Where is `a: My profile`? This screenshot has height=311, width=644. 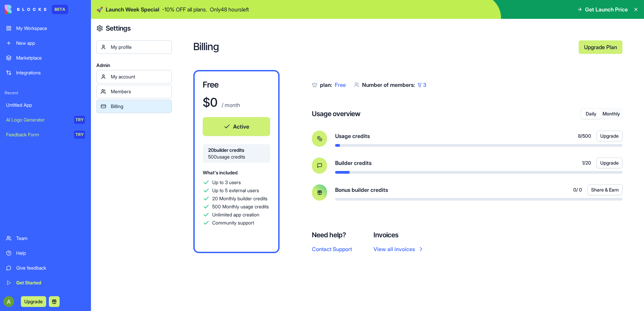
a: My profile is located at coordinates (134, 47).